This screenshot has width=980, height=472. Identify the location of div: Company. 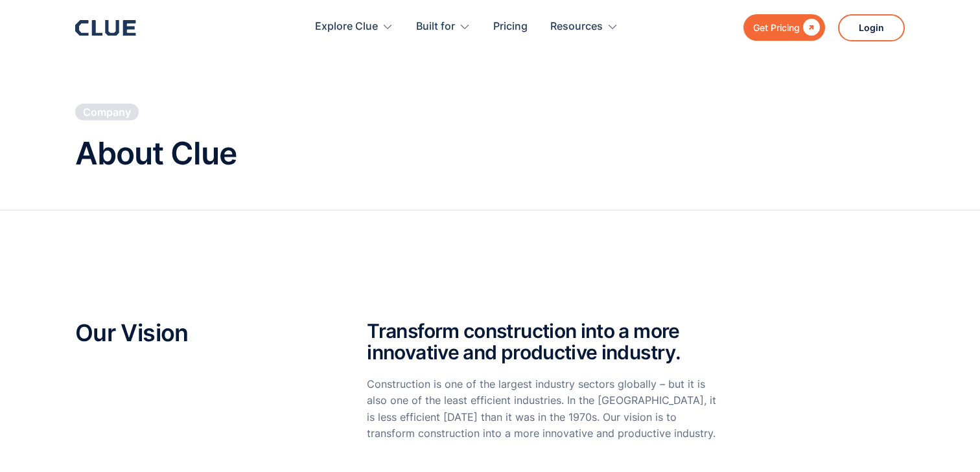
(107, 112).